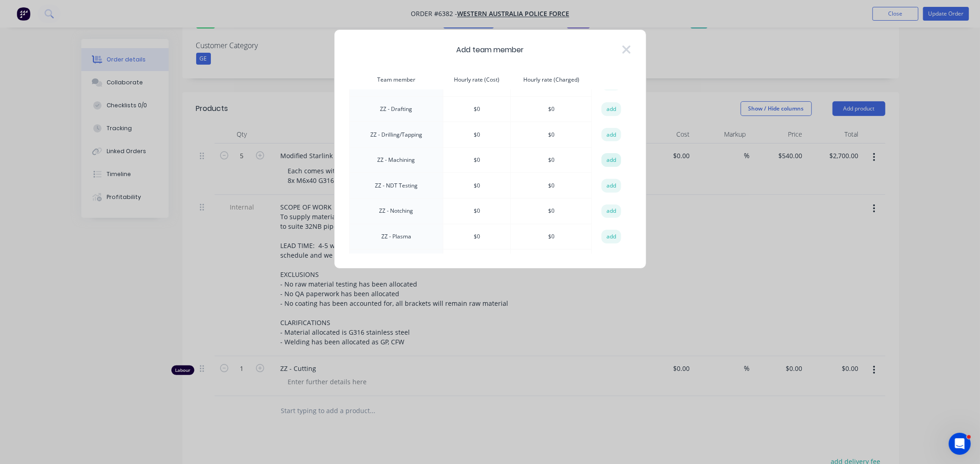 The image size is (980, 464). What do you see at coordinates (551, 79) in the screenshot?
I see `th: Hourly rate (Charged)` at bounding box center [551, 79].